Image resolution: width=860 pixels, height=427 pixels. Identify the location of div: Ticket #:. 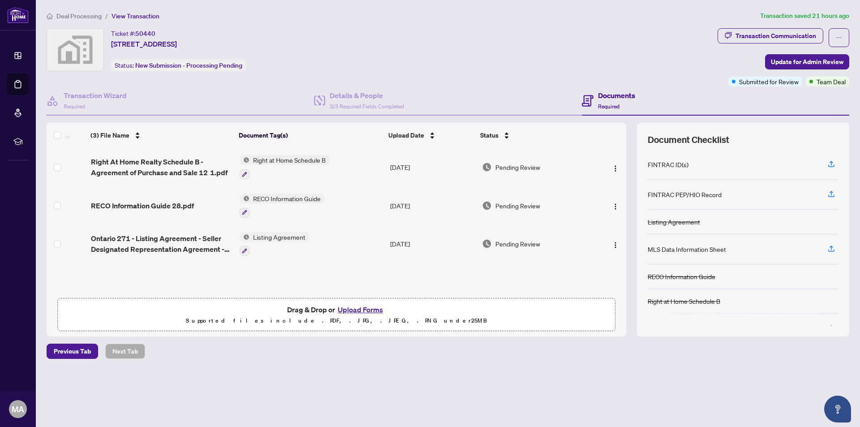
(133, 33).